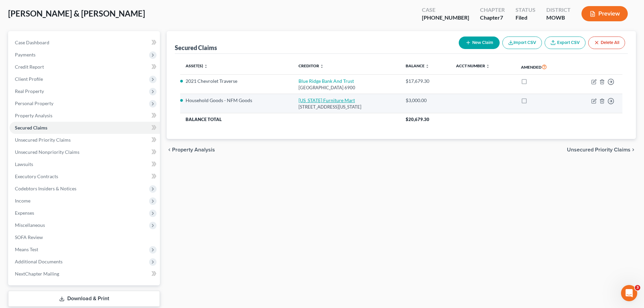  Describe the element at coordinates (84, 152) in the screenshot. I see `a: Unsecured Nonpriority Claims` at that location.